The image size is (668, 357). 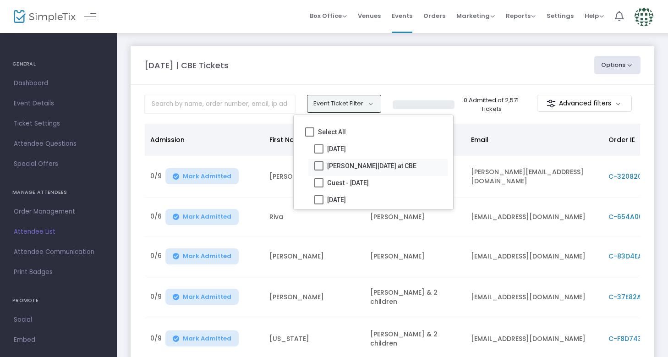 I want to click on span: Dashboard, so click(x=58, y=83).